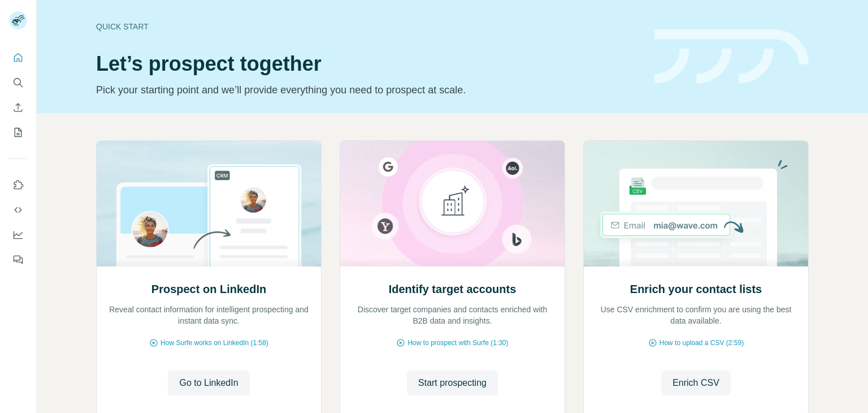  What do you see at coordinates (18, 133) in the screenshot?
I see `button: My lists` at bounding box center [18, 133].